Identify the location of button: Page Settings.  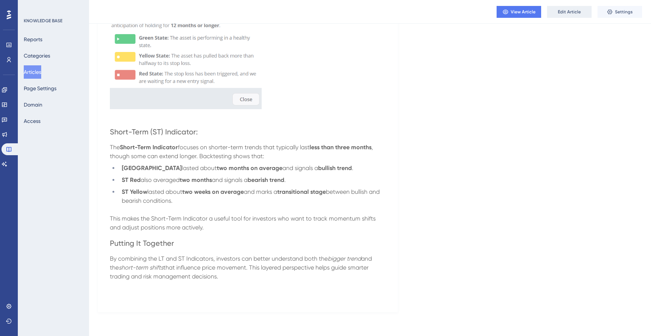
(40, 88).